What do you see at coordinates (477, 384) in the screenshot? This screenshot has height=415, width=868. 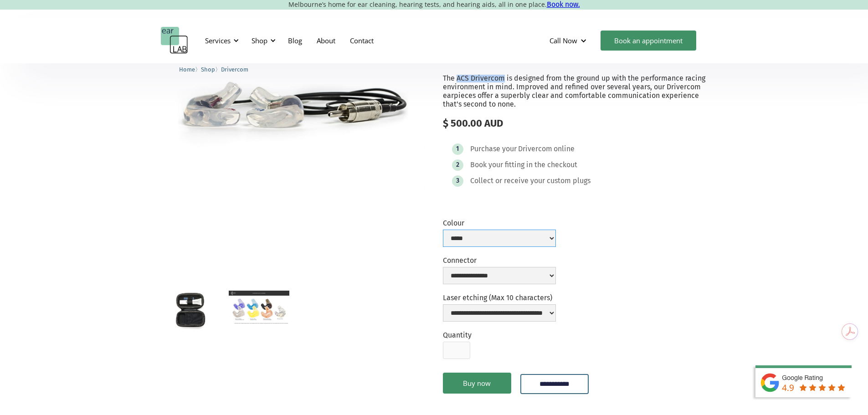 I see `a: Buy now` at bounding box center [477, 384].